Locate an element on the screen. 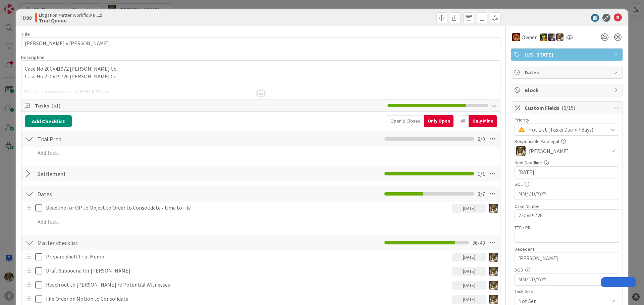 Image resolution: width=644 pixels, height=305 pixels. div: SOL is located at coordinates (567, 185).